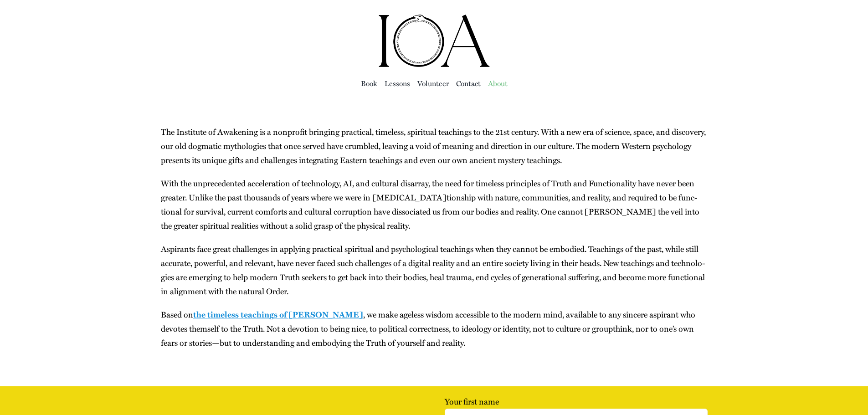  What do you see at coordinates (497, 83) in the screenshot?
I see `a: About` at bounding box center [497, 83].